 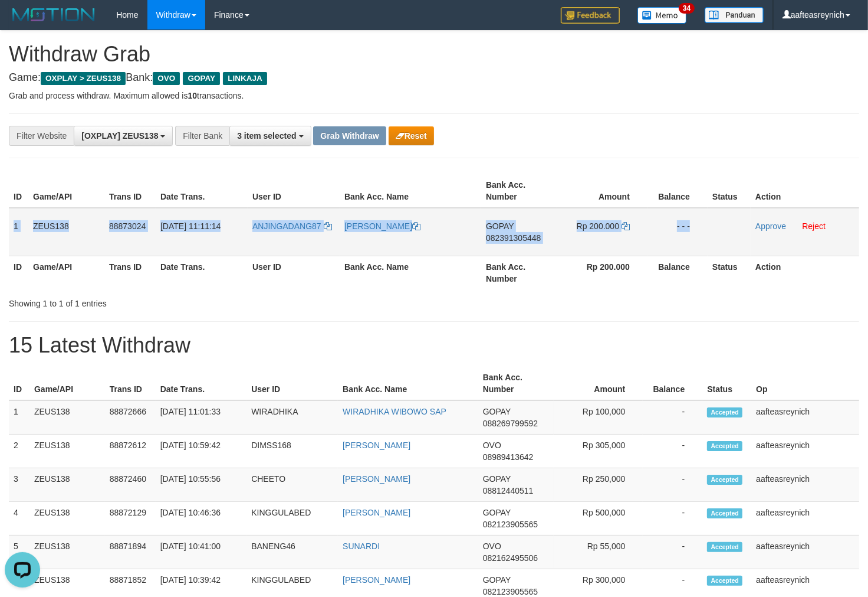 What do you see at coordinates (19, 485) in the screenshot?
I see `td: 3` at bounding box center [19, 485].